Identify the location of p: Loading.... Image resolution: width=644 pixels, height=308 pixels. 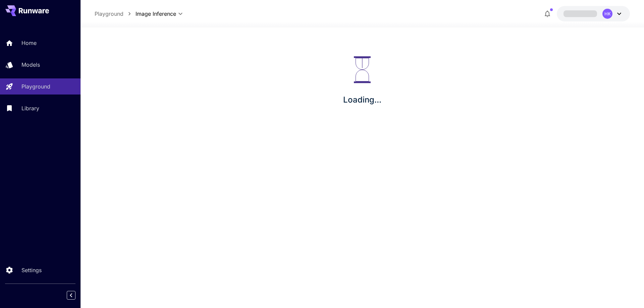
(362, 100).